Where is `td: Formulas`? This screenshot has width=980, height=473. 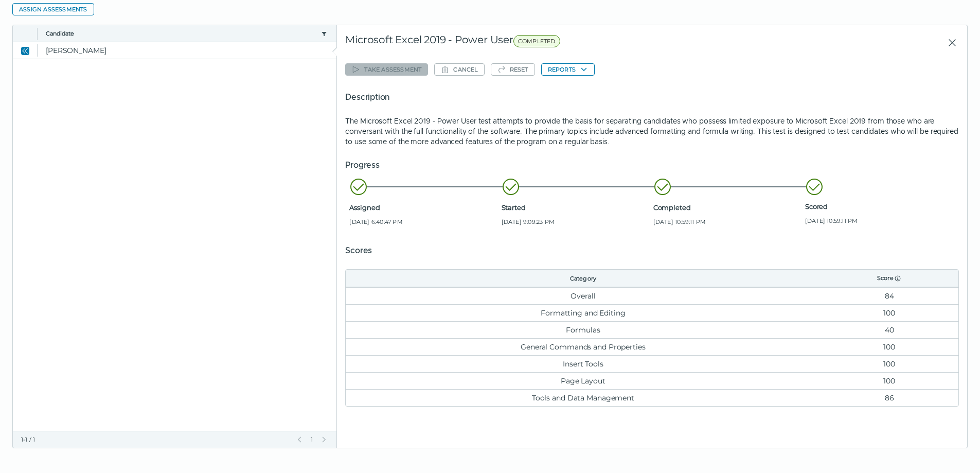
td: Formulas is located at coordinates (583, 329).